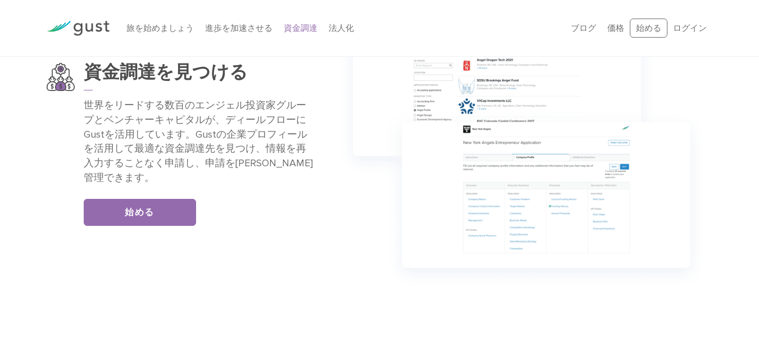 The height and width of the screenshot is (341, 759). I want to click on a: ログイン, so click(690, 28).